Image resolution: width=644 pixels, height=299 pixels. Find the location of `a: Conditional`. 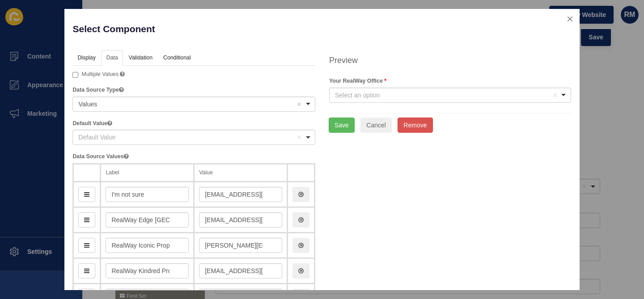

a: Conditional is located at coordinates (177, 58).